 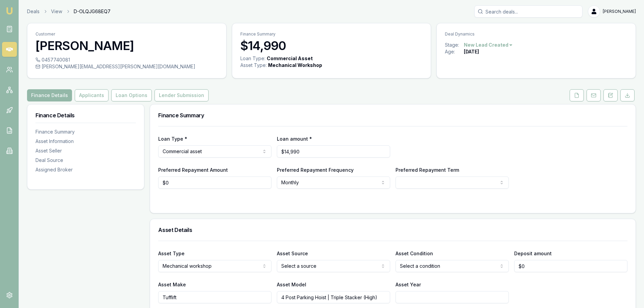 I want to click on div: Commercial Asset, so click(x=290, y=58).